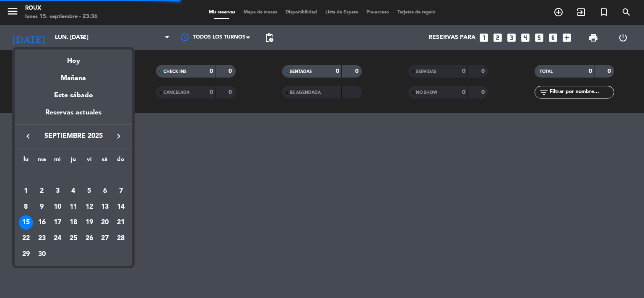 The height and width of the screenshot is (298, 644). Describe the element at coordinates (26, 223) in the screenshot. I see `div: 15` at that location.